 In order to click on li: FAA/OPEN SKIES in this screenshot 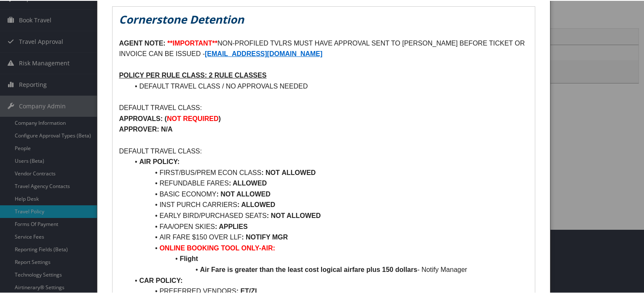, I will do `click(328, 226)`.